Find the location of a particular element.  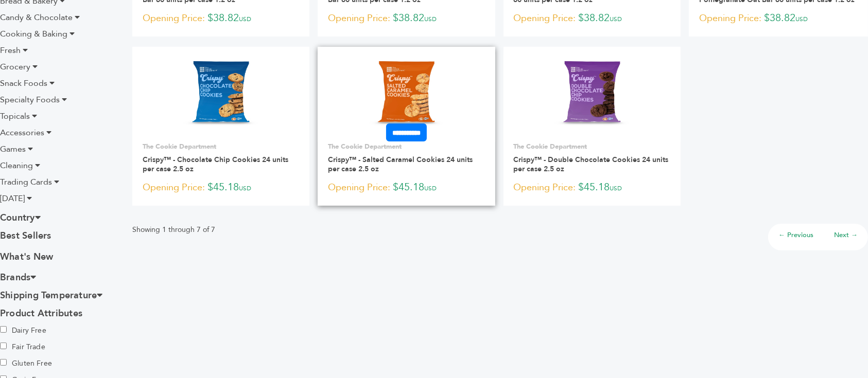

img: Crispy™ - Double Chocolate Cookies 24 units per case 2.5 oz is located at coordinates (592, 98).